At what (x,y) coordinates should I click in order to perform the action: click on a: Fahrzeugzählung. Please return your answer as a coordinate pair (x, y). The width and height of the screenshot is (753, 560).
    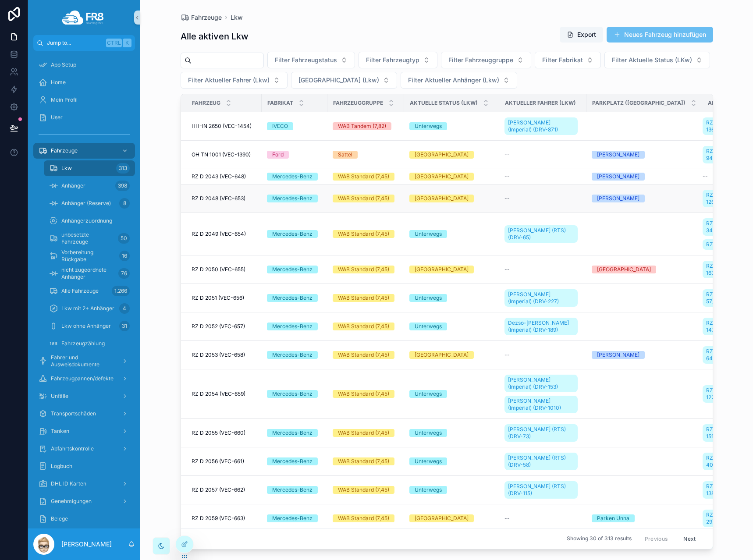
    Looking at the image, I should click on (89, 344).